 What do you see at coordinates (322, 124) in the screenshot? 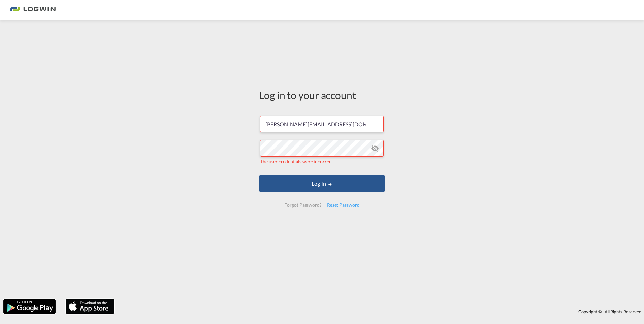
I see `input: Enter email/phone number` at bounding box center [322, 124].